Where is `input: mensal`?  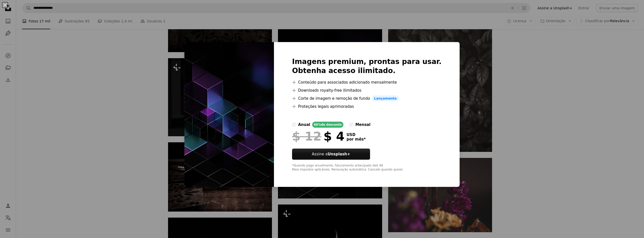 input: mensal is located at coordinates (351, 124).